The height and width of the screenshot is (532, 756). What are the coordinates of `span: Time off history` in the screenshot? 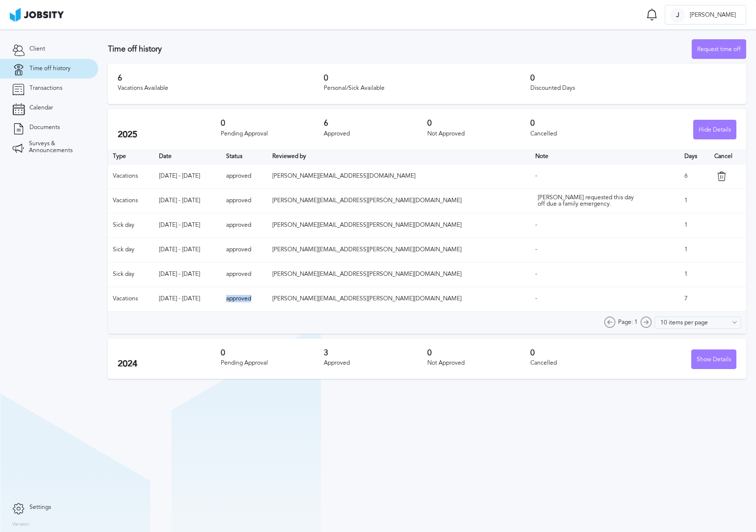 It's located at (50, 68).